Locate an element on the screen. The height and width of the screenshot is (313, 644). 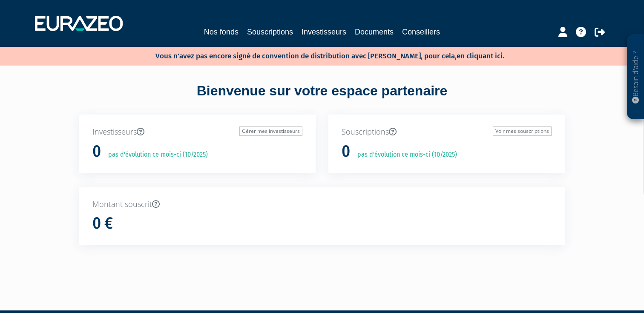
div: Bienvenue sur votre espace partenaire is located at coordinates (322, 98).